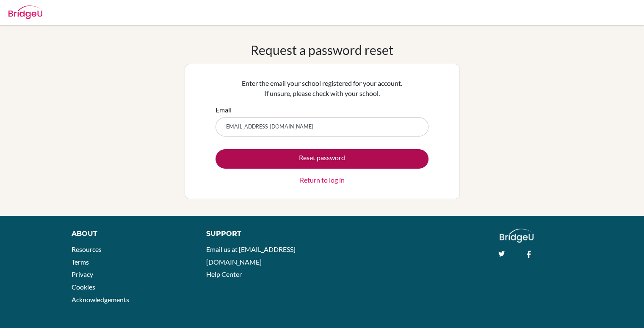 This screenshot has height=328, width=644. What do you see at coordinates (322, 50) in the screenshot?
I see `h1: Request a password reset` at bounding box center [322, 50].